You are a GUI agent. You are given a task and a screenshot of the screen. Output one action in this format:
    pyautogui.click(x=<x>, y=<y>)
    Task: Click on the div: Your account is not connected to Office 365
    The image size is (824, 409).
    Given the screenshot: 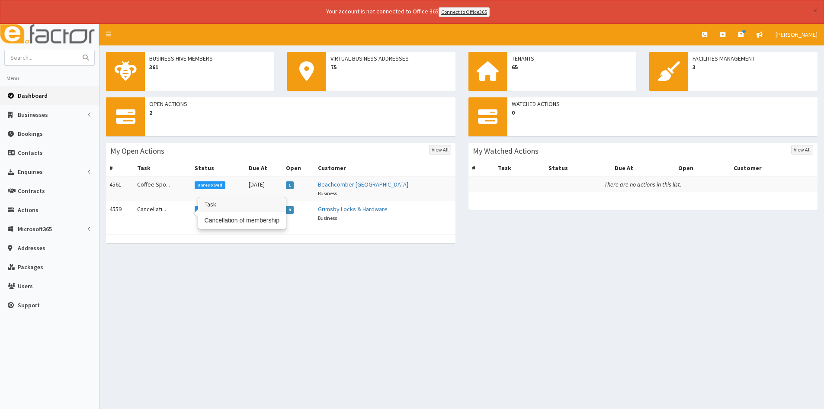 What is the action you would take?
    pyautogui.click(x=408, y=12)
    